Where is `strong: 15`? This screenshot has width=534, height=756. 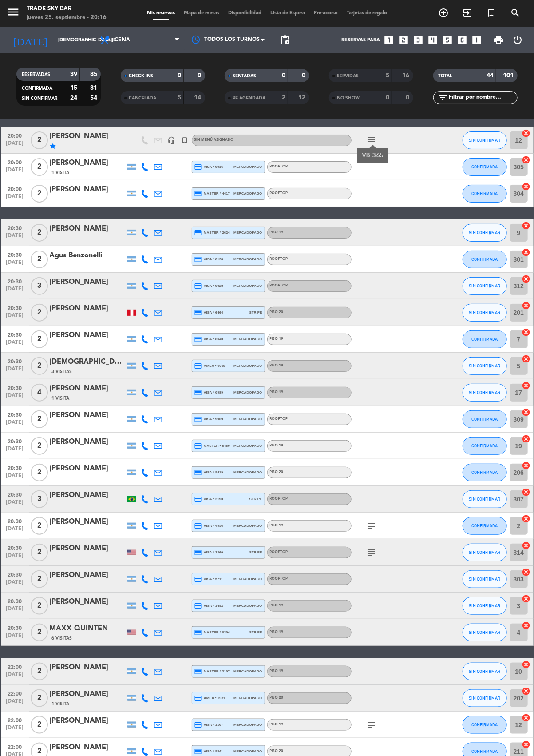 strong: 15 is located at coordinates (74, 88).